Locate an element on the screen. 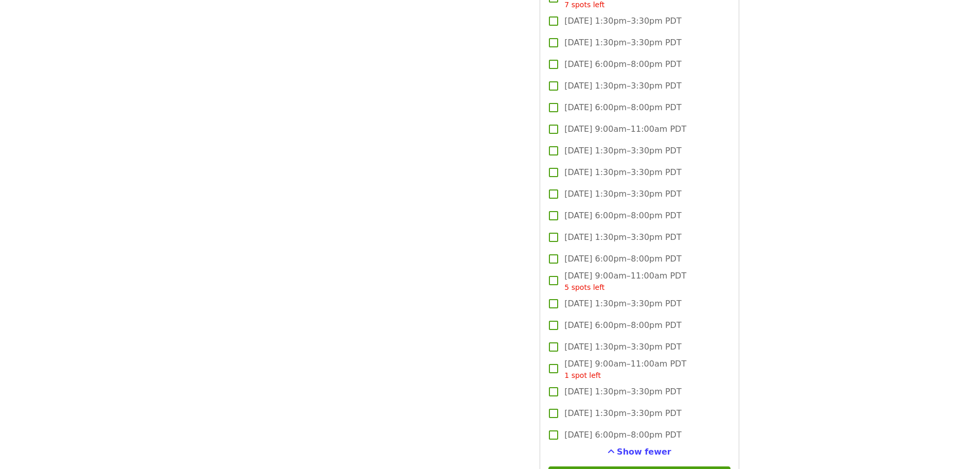 The width and height of the screenshot is (980, 469). span: Show fewer is located at coordinates (644, 452).